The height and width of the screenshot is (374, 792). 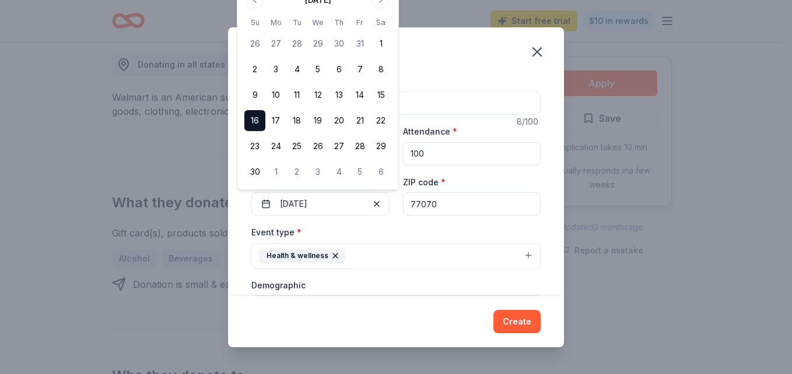 I want to click on label: Attendance, so click(x=430, y=132).